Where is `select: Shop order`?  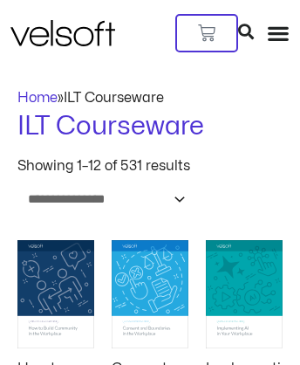 select: Shop order is located at coordinates (102, 199).